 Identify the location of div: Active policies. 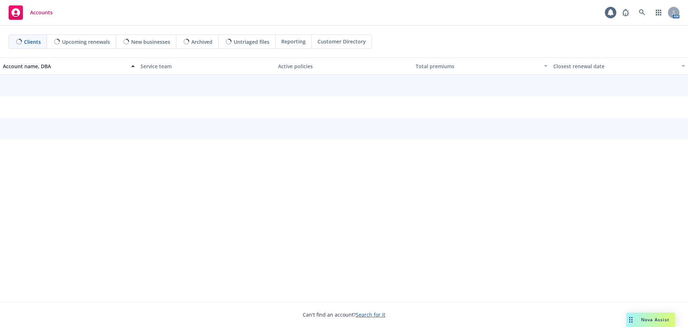
(344, 66).